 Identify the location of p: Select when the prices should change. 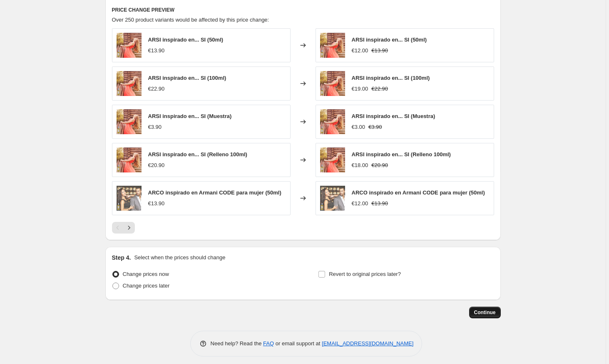
(179, 258).